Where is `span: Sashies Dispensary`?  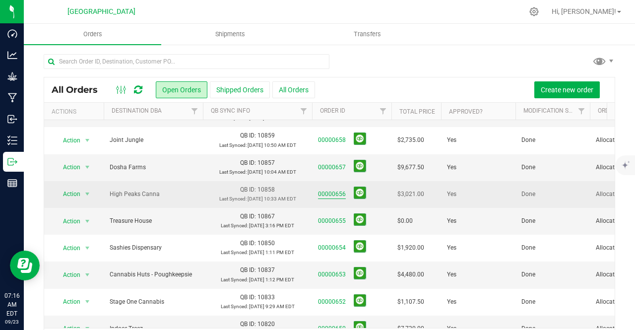
span: Sashies Dispensary is located at coordinates (153, 247).